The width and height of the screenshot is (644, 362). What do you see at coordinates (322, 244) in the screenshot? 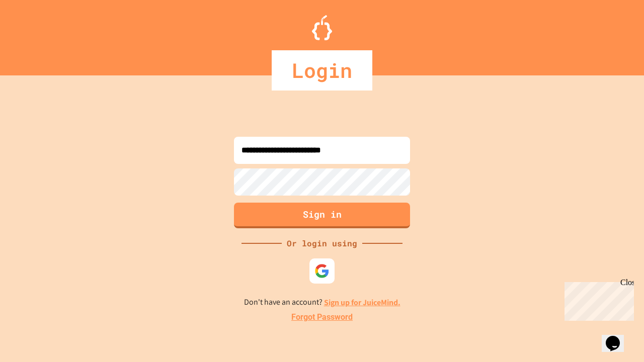
I see `div: Or login using` at bounding box center [322, 244].